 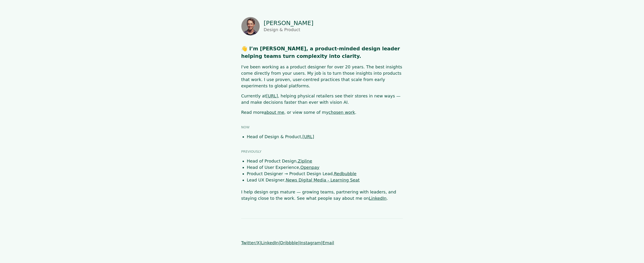 I want to click on p: Read more , or view some of my ., so click(x=322, y=112).